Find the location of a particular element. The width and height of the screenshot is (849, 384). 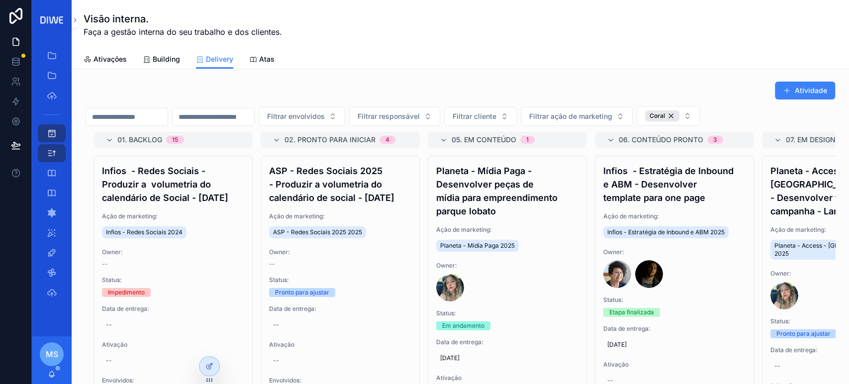

span: 02. Pronto para iniciar is located at coordinates (330, 140).